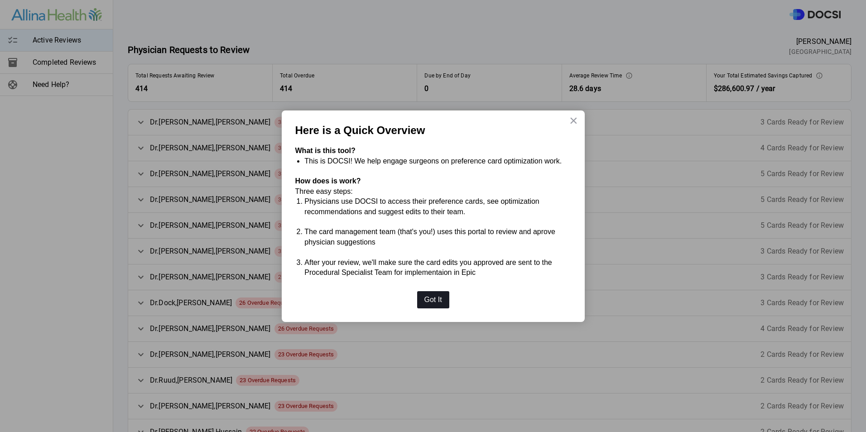  I want to click on li: This is DOCSI! We help engage surgeons on preference card optimization work., so click(438, 161).